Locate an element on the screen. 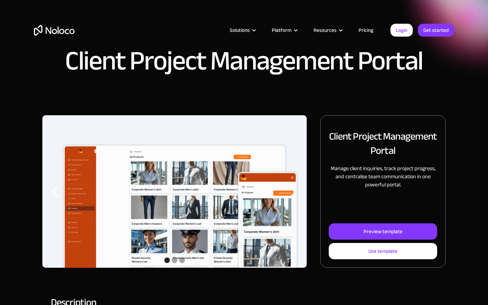 The image size is (488, 305). div: previous slide is located at coordinates (56, 191).